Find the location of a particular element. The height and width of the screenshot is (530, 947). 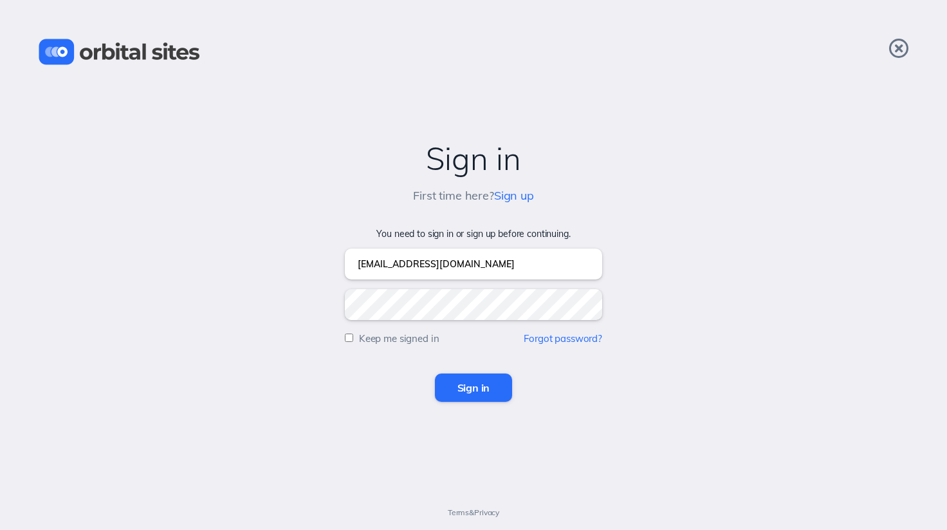

form: You need to sign in or sign up before continuing. is located at coordinates (474, 315).